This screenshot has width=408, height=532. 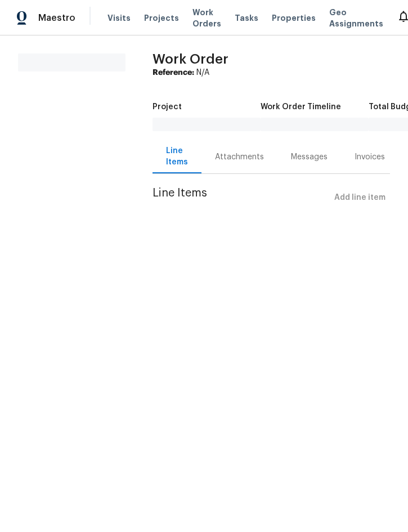 What do you see at coordinates (57, 18) in the screenshot?
I see `span: Maestro` at bounding box center [57, 18].